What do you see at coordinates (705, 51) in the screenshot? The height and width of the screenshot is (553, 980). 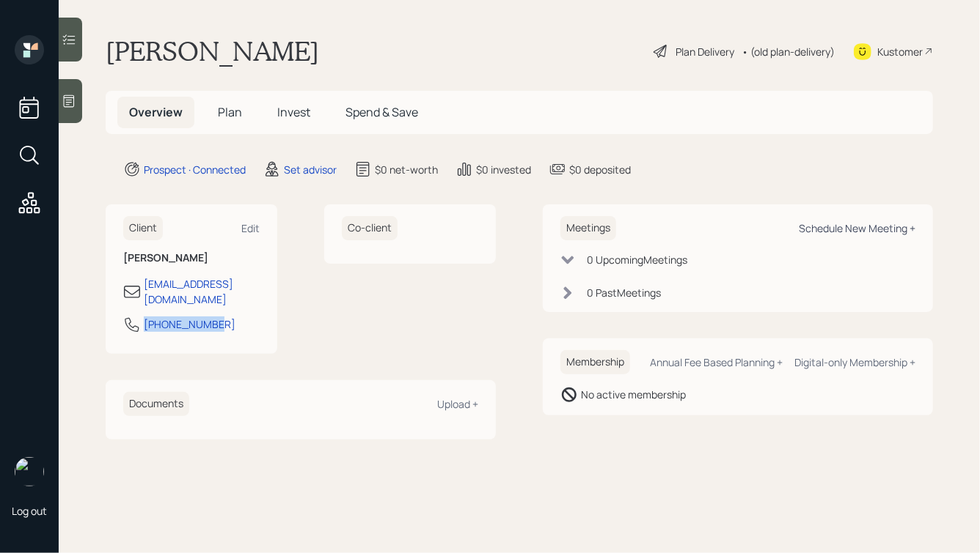 I see `div: Plan Delivery` at bounding box center [705, 51].